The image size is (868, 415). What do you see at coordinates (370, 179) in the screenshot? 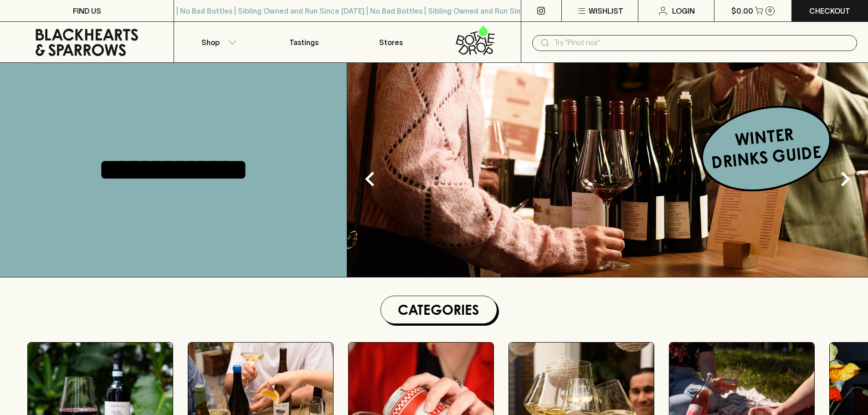
I see `button: Previous` at bounding box center [370, 179].